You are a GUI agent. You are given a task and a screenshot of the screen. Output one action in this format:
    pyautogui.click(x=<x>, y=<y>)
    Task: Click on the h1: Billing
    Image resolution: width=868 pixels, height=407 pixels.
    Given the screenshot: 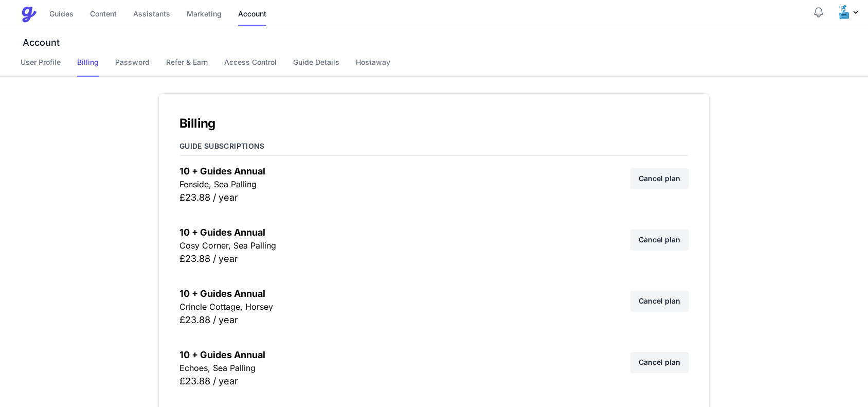 What is the action you would take?
    pyautogui.click(x=434, y=124)
    